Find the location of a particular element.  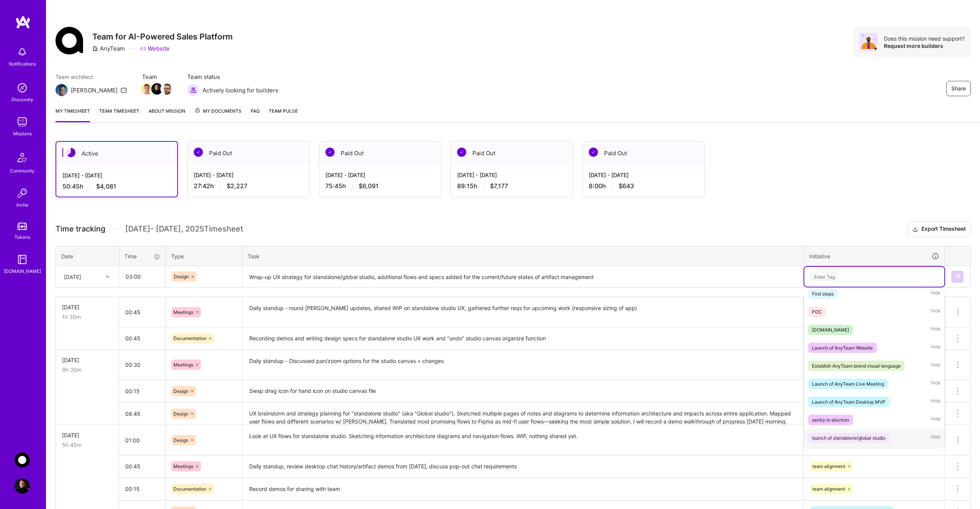

div: Invite is located at coordinates (22, 205).